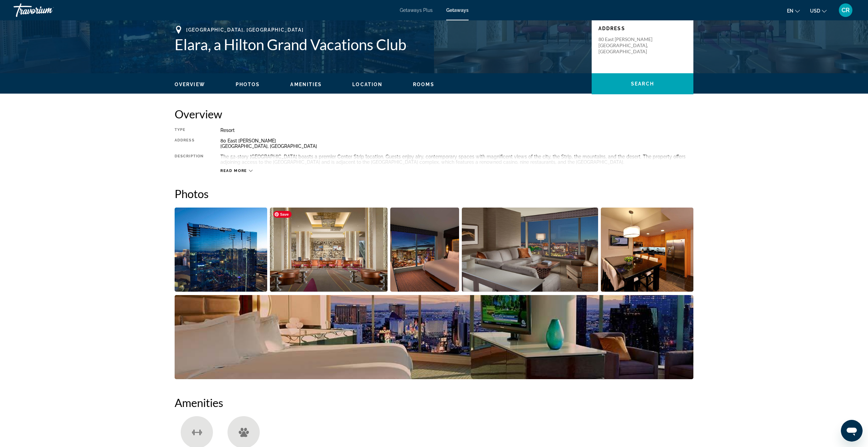 The width and height of the screenshot is (868, 447). What do you see at coordinates (434, 193) in the screenshot?
I see `h2: Photos` at bounding box center [434, 193].